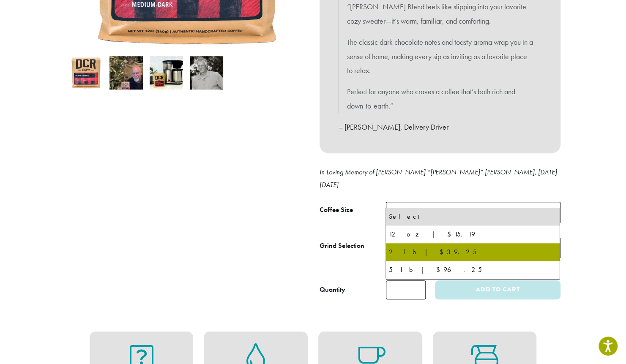 The width and height of the screenshot is (626, 364). I want to click on img: Howie's Blend - Image 3, so click(166, 73).